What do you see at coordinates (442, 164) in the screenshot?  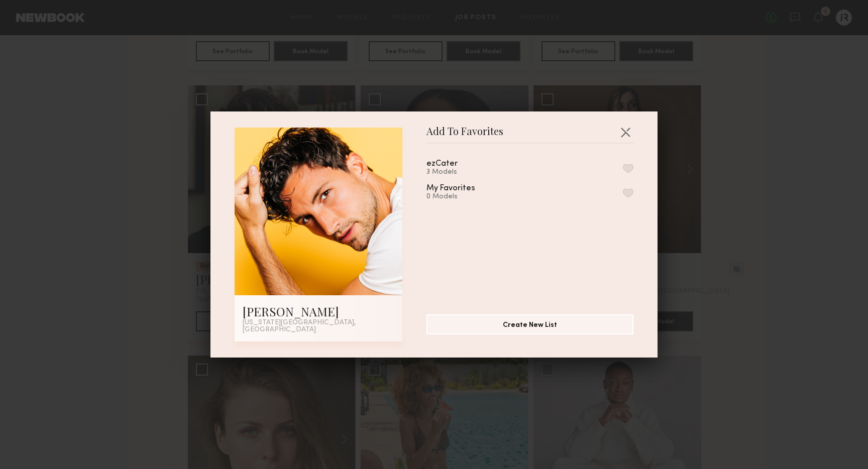 I see `div: ezCater` at bounding box center [442, 164].